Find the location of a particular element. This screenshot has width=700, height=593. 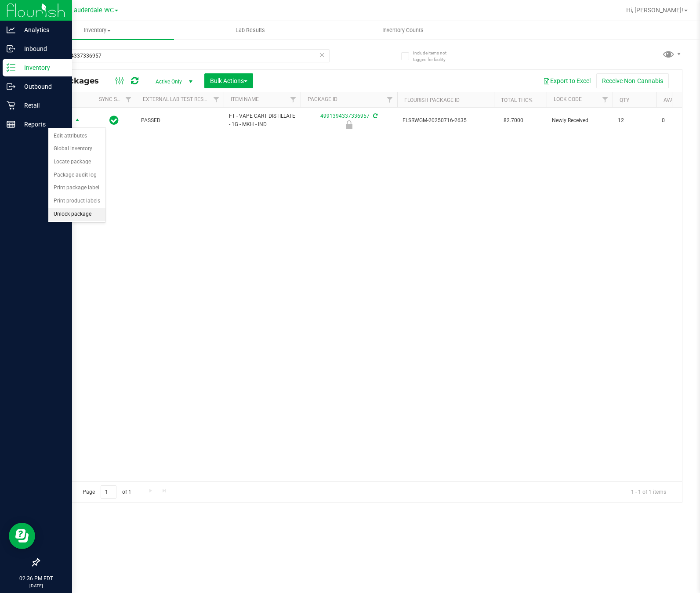

p: Retail is located at coordinates (42, 105).